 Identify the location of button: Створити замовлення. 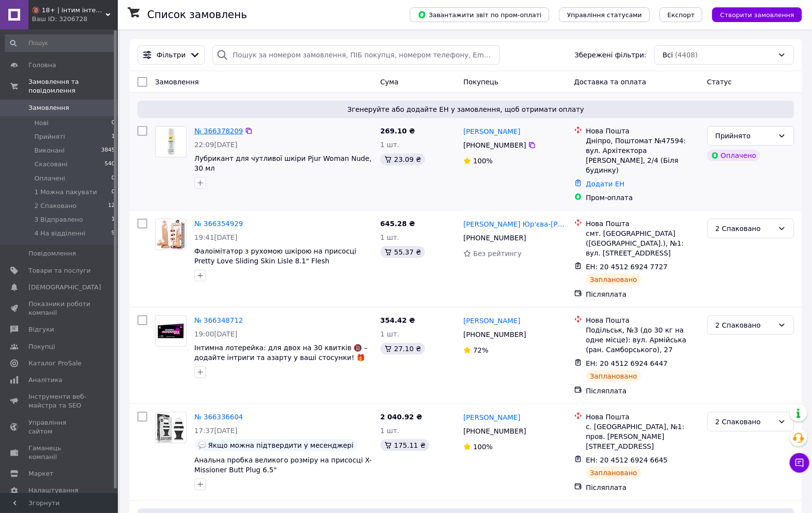
(757, 14).